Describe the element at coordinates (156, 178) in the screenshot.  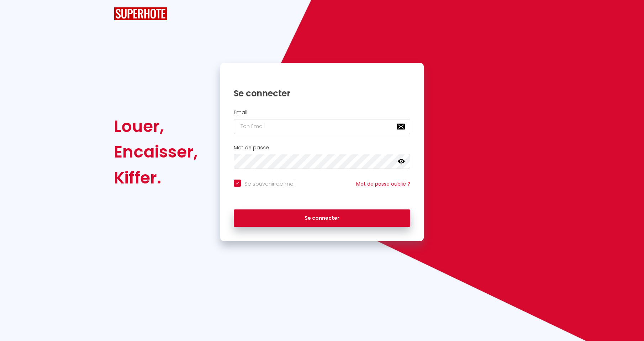
I see `div: Kiffer.` at that location.